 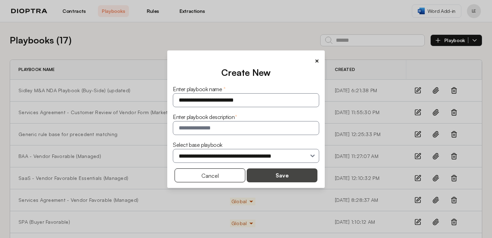 I want to click on div: Enter playbook name, so click(x=246, y=89).